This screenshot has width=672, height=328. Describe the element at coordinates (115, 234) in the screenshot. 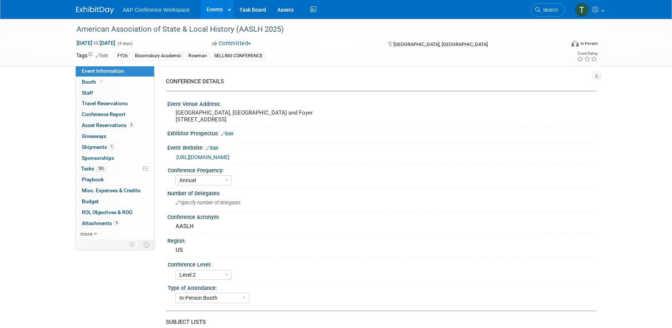

I see `a: more` at that location.